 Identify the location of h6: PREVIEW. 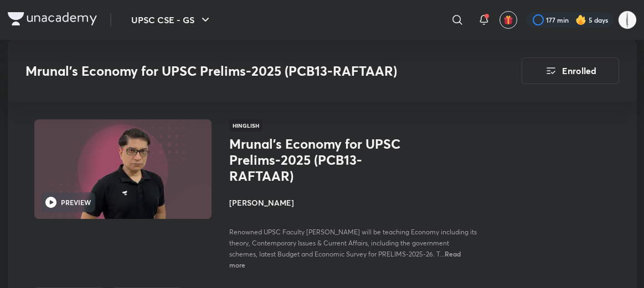
(76, 202).